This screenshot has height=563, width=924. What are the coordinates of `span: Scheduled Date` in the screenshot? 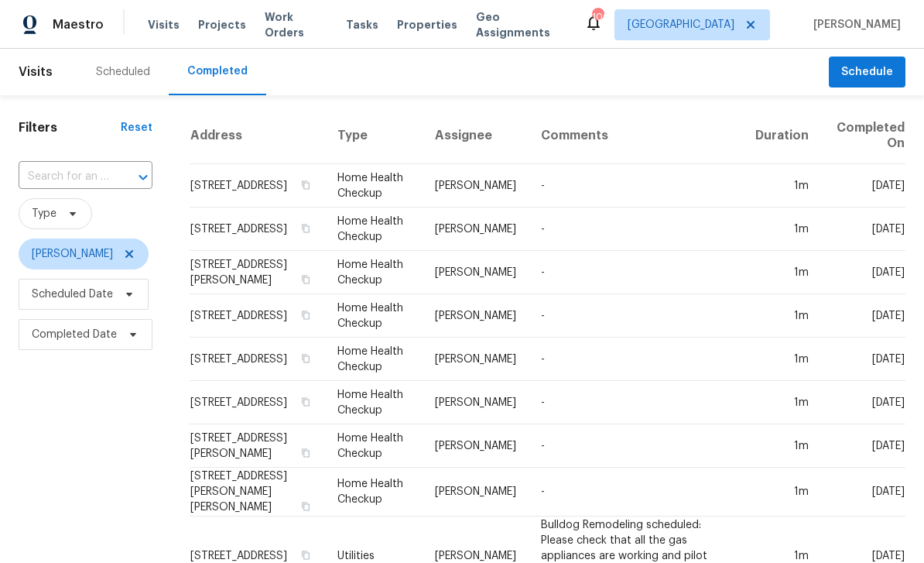 It's located at (72, 294).